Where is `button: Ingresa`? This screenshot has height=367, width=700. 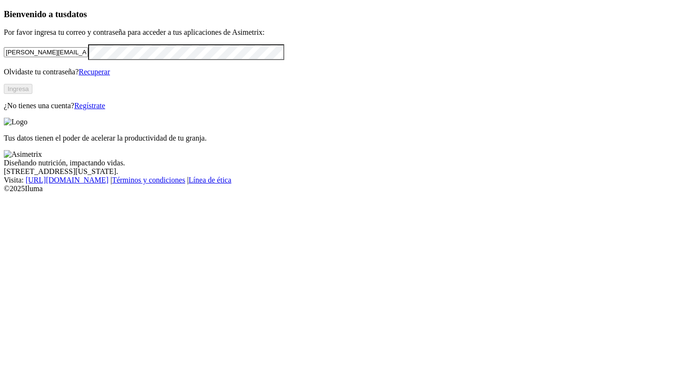
button: Ingresa is located at coordinates (18, 89).